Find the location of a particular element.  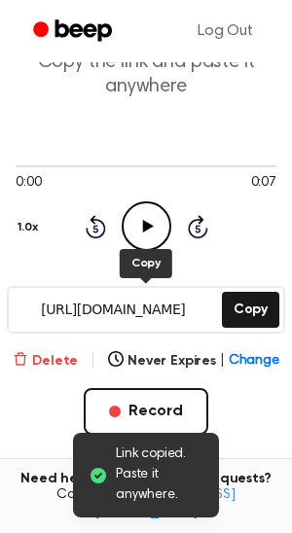

a: Beep is located at coordinates (74, 31).